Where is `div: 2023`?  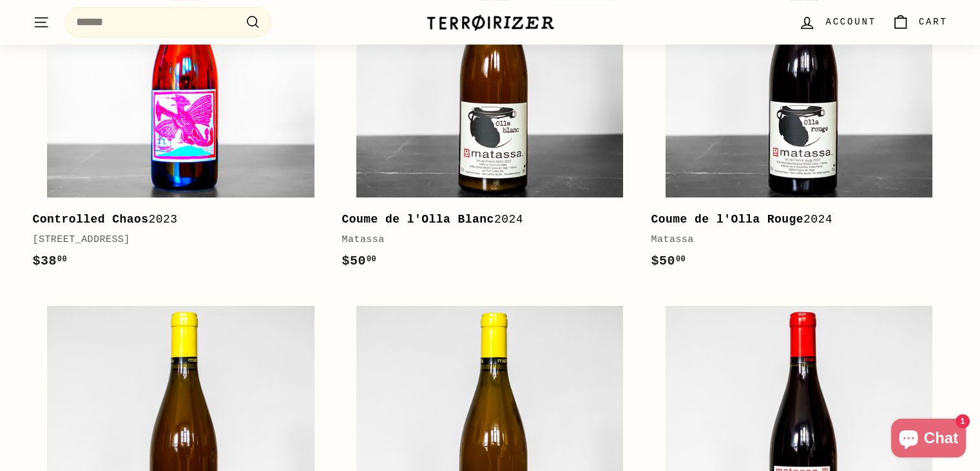 div: 2023 is located at coordinates (175, 219).